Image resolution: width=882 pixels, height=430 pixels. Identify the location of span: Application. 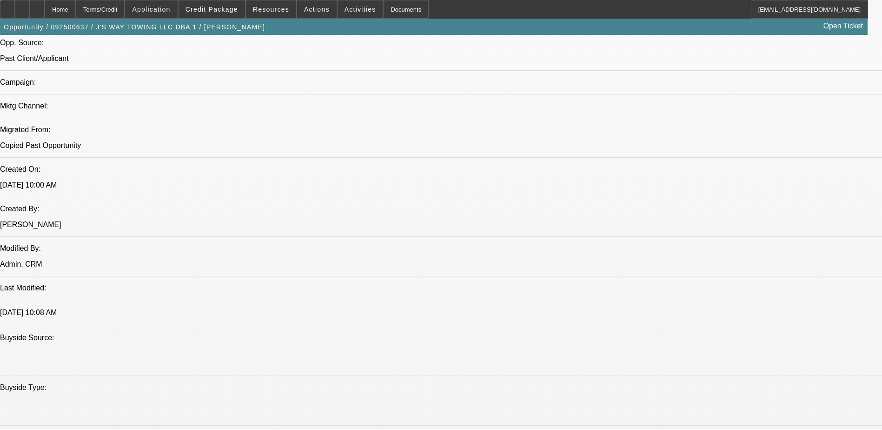
(151, 9).